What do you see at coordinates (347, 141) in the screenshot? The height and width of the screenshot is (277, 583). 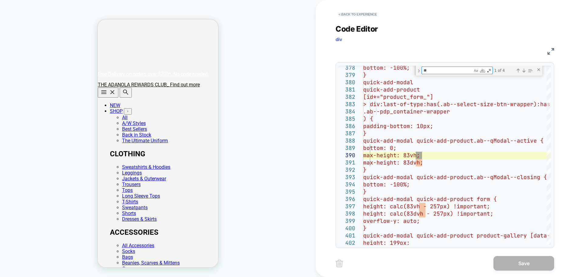 I see `div: 388` at bounding box center [347, 141].